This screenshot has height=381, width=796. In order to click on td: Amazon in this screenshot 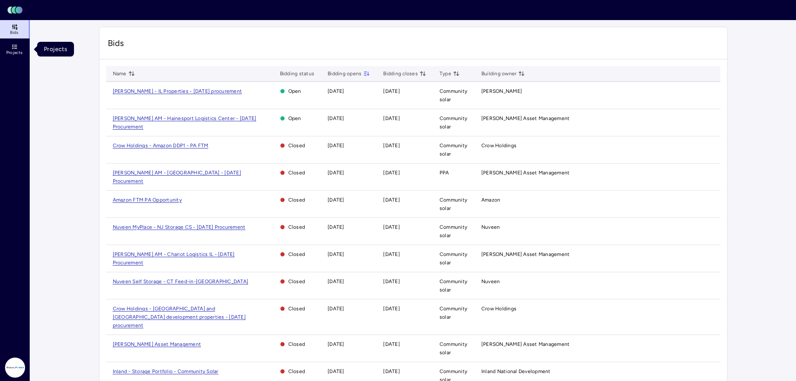, I will do `click(598, 204)`.